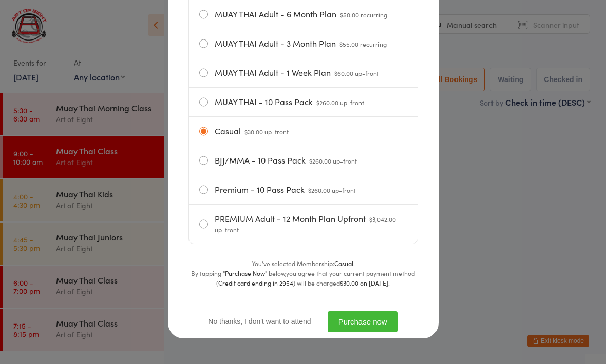 This screenshot has height=364, width=606. Describe the element at coordinates (357, 72) in the screenshot. I see `span: $60.00 up-front` at that location.